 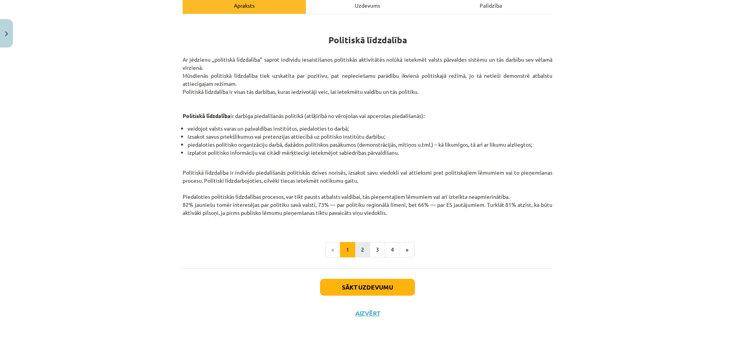 I want to click on button: Aizvērt, so click(x=367, y=313).